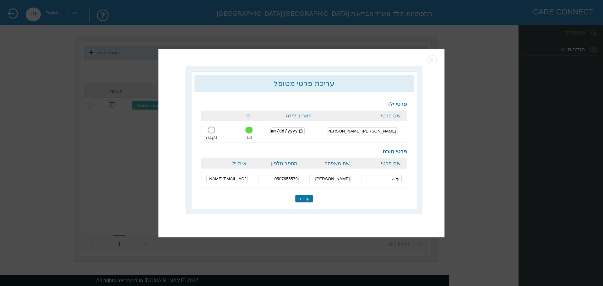  I want to click on th: תאריך לידה, so click(288, 116).